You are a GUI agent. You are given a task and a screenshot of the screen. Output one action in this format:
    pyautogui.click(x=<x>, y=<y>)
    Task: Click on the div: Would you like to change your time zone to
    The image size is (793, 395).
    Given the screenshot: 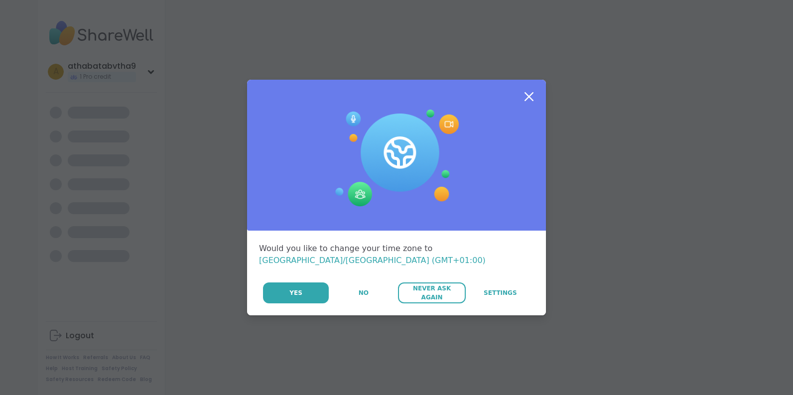 What is the action you would take?
    pyautogui.click(x=397, y=255)
    